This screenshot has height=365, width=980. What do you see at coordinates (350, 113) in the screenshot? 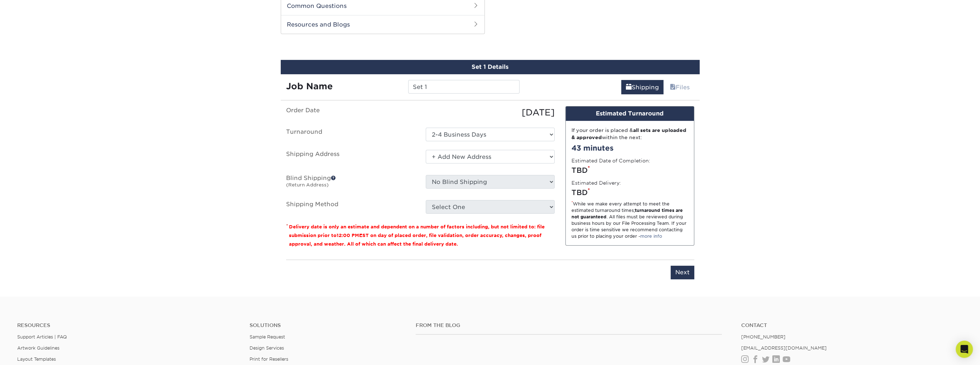
I see `label: Order Date` at bounding box center [350, 113].